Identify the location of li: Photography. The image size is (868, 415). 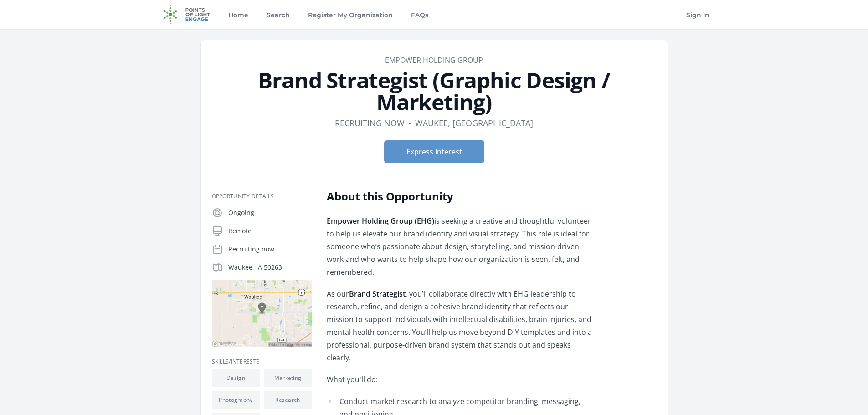
(236, 400).